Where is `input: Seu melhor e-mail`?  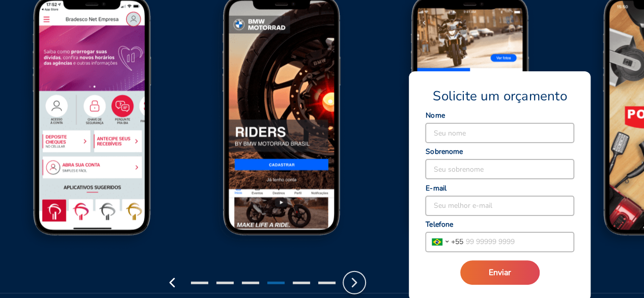
input: Seu melhor e-mail is located at coordinates (499, 206).